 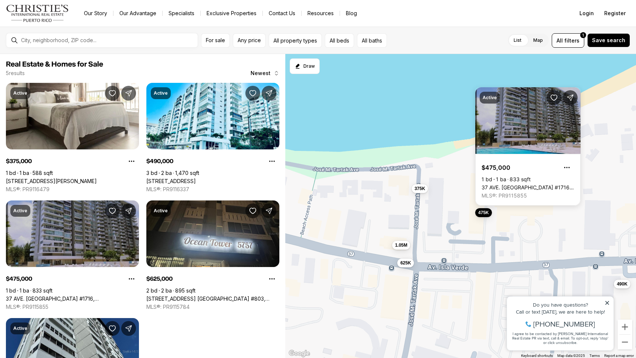 I want to click on p: 5 results, so click(x=15, y=73).